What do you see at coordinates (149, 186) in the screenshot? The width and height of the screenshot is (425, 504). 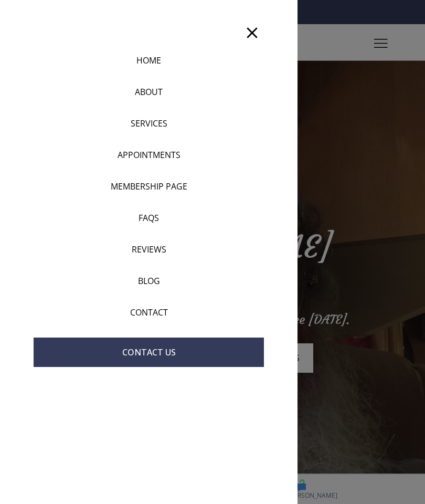 I see `p: MEMBERSHIP PAGE` at bounding box center [149, 186].